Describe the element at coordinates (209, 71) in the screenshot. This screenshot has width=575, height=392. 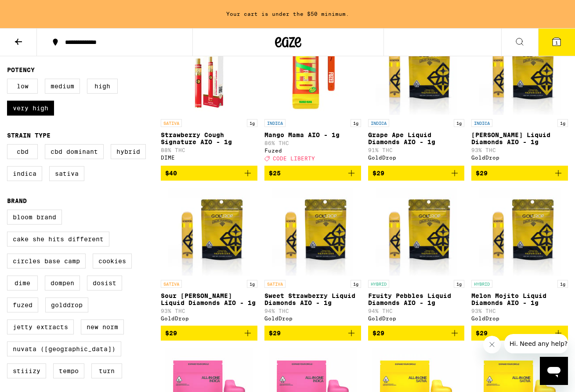
I see `img: DIME - Strawberry Cough Signature AIO - 1g` at that location.